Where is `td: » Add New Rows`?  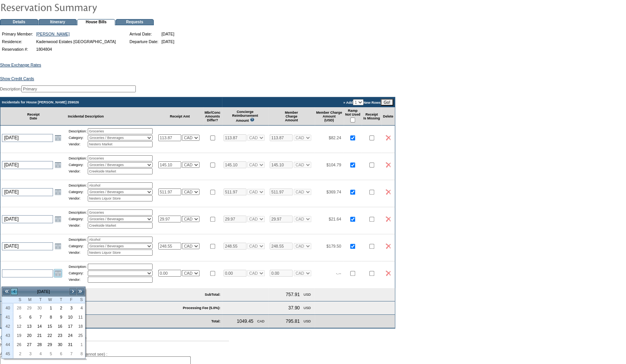
td: » Add New Rows is located at coordinates (308, 102).